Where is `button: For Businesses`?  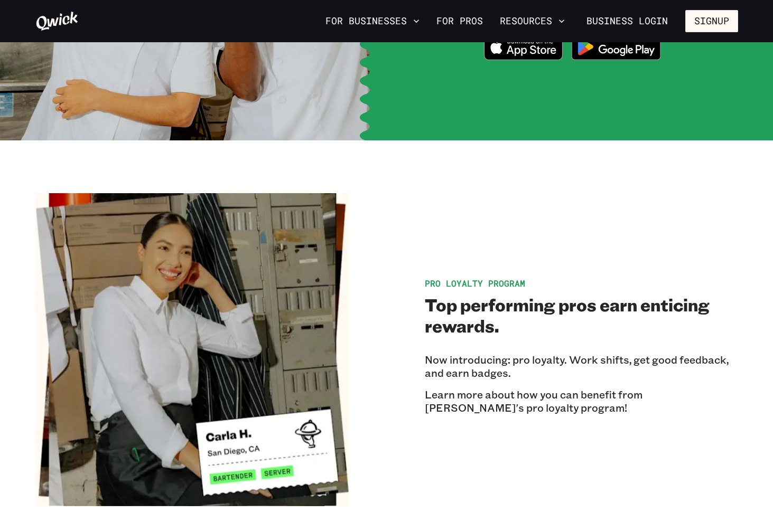
button: For Businesses is located at coordinates (373, 21).